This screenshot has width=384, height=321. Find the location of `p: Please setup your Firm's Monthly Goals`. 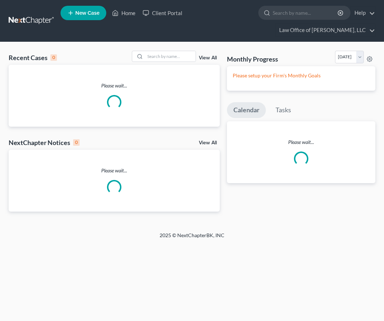

p: Please setup your Firm's Monthly Goals is located at coordinates (301, 76).